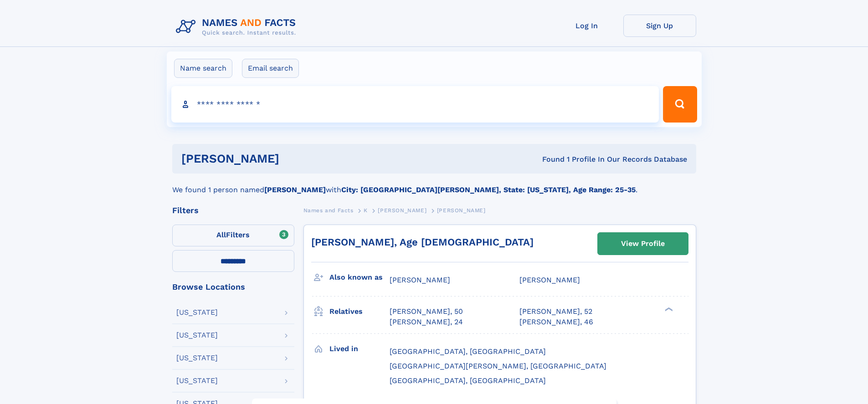 Image resolution: width=868 pixels, height=404 pixels. What do you see at coordinates (234, 287) in the screenshot?
I see `div: Browse Locations` at bounding box center [234, 287].